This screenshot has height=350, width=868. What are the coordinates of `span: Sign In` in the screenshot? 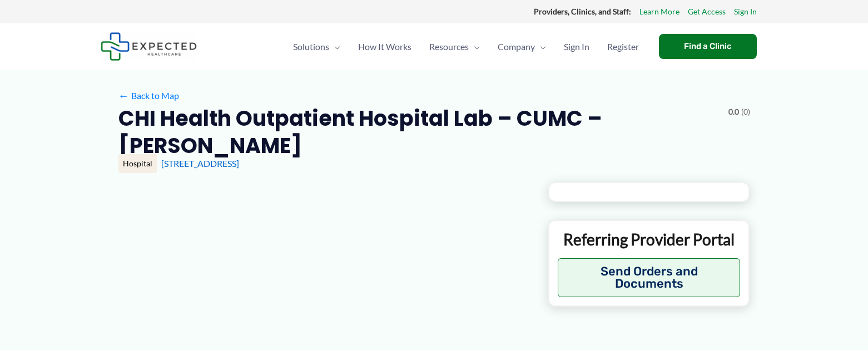 It's located at (576, 47).